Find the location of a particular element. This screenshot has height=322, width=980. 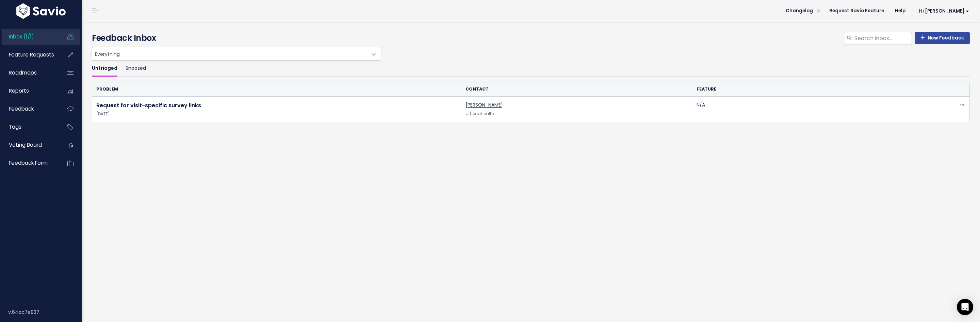

a: Feedback is located at coordinates (29, 109).